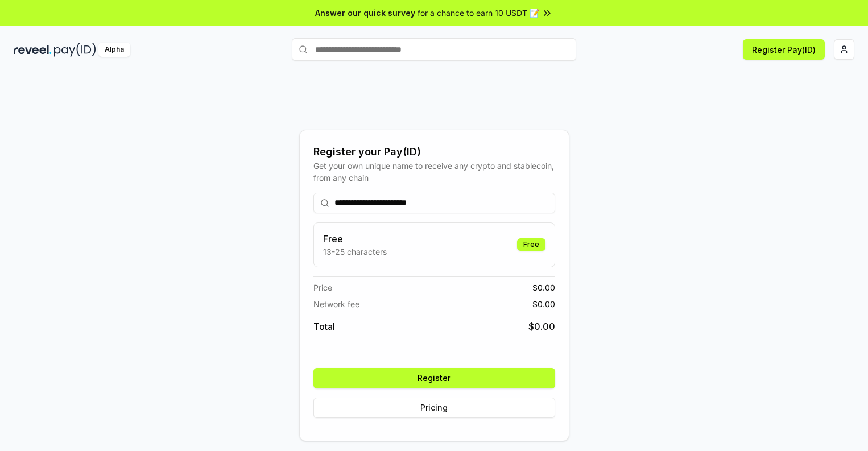 This screenshot has height=451, width=868. I want to click on button: Register Pay(ID), so click(784, 50).